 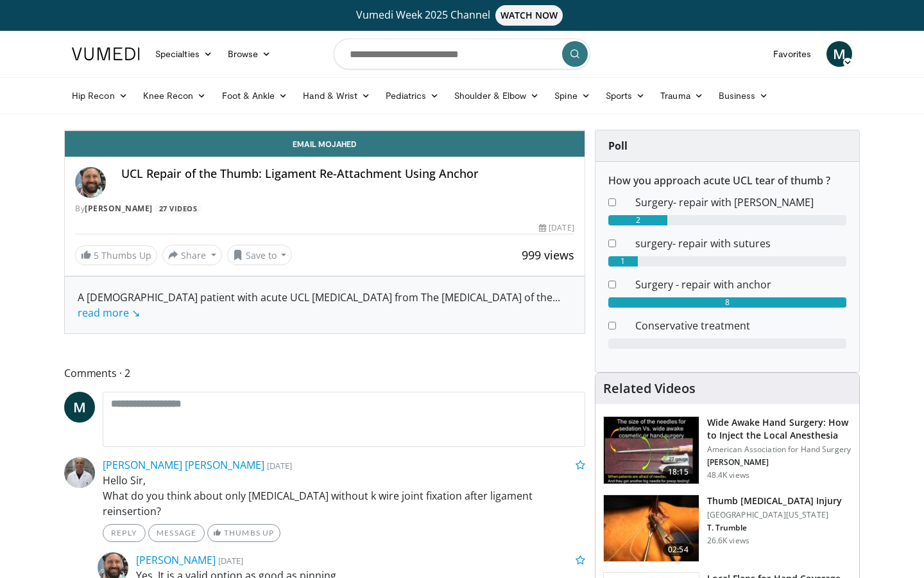 What do you see at coordinates (250, 54) in the screenshot?
I see `a: Browse` at bounding box center [250, 54].